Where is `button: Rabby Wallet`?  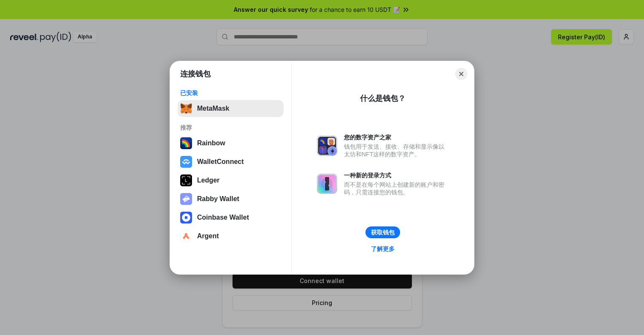
button: Rabby Wallet is located at coordinates (231, 199).